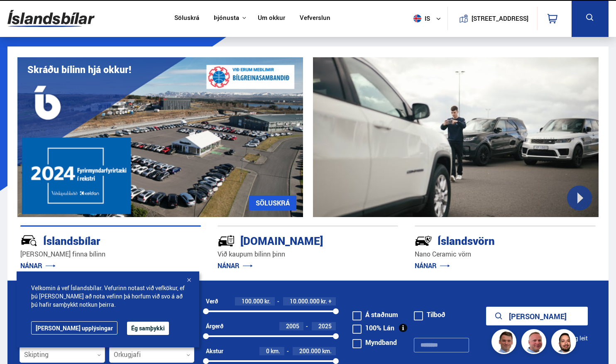 This screenshot has width=616, height=364. What do you see at coordinates (375, 343) in the screenshot?
I see `label: Myndband` at bounding box center [375, 343].